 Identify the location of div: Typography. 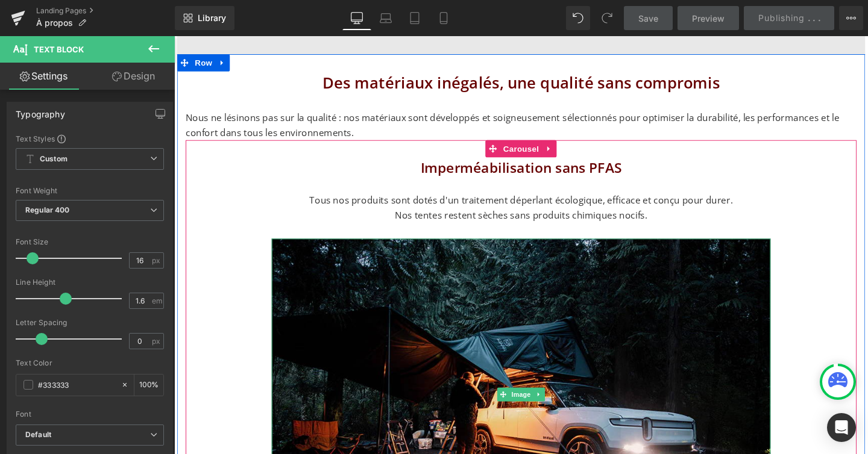
(41, 111).